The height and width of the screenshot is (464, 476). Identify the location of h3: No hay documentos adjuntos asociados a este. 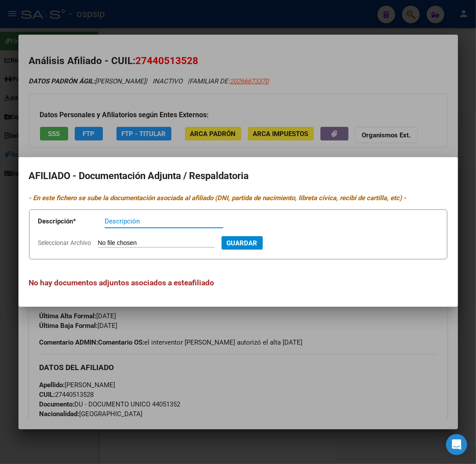
(238, 283).